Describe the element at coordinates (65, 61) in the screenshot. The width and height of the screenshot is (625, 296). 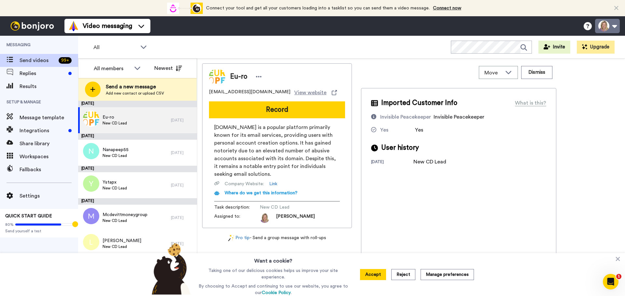
I see `div: 99 +` at that location.